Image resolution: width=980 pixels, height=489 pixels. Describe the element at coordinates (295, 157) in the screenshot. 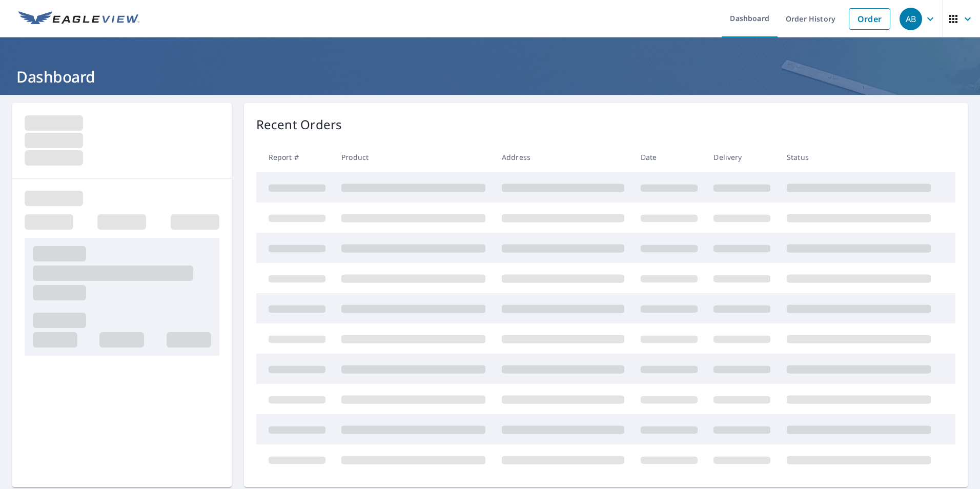

I see `th: Report #` at that location.